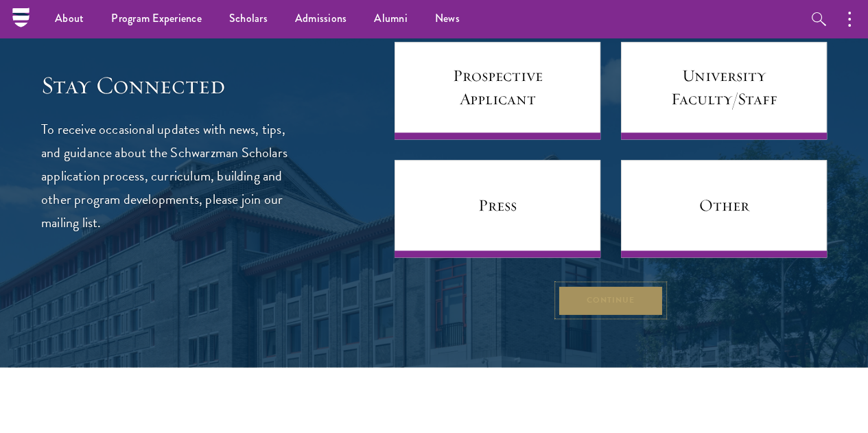 This screenshot has width=868, height=433. Describe the element at coordinates (170, 85) in the screenshot. I see `h3: Stay Connected` at that location.